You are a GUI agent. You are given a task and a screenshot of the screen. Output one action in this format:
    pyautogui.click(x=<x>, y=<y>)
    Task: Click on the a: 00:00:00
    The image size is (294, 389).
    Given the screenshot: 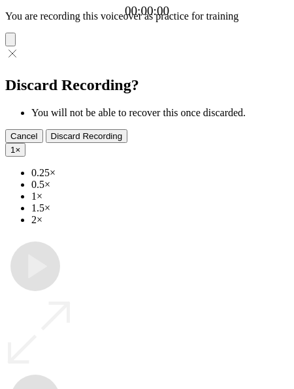 What is the action you would take?
    pyautogui.click(x=147, y=11)
    